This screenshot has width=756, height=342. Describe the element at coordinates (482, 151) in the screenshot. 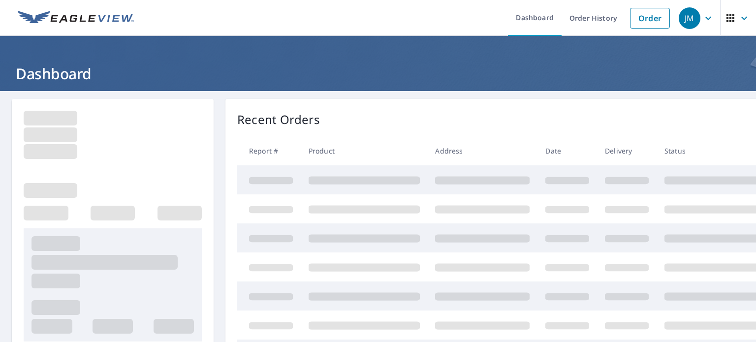

I see `th: Address` at that location.